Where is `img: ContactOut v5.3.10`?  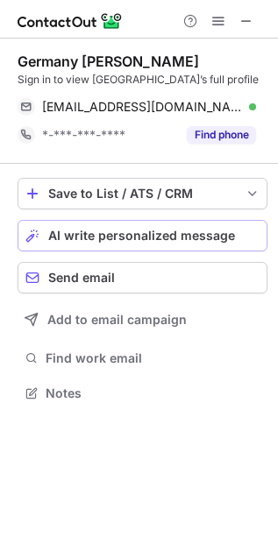
img: ContactOut v5.3.10 is located at coordinates (70, 21).